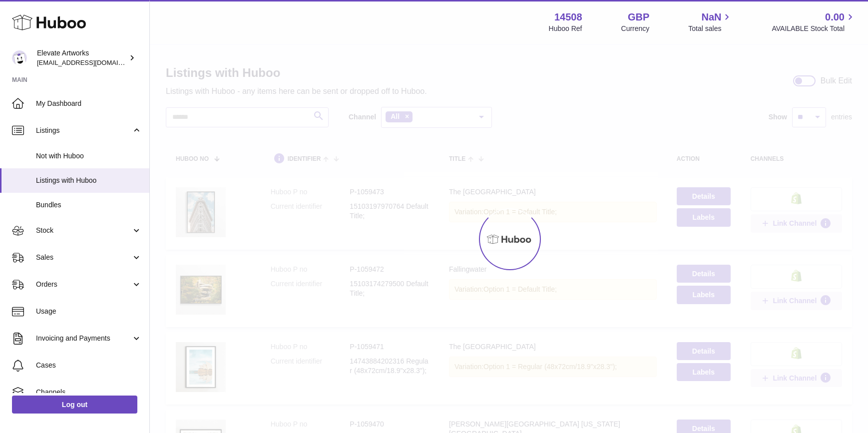 The width and height of the screenshot is (868, 433). I want to click on span: Usage, so click(89, 311).